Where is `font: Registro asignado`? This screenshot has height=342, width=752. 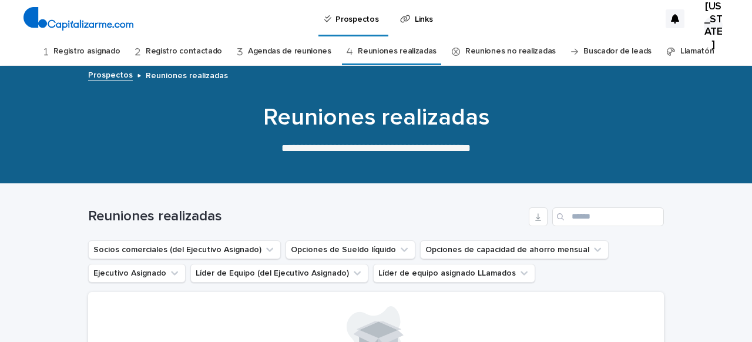
font: Registro asignado is located at coordinates (87, 51).